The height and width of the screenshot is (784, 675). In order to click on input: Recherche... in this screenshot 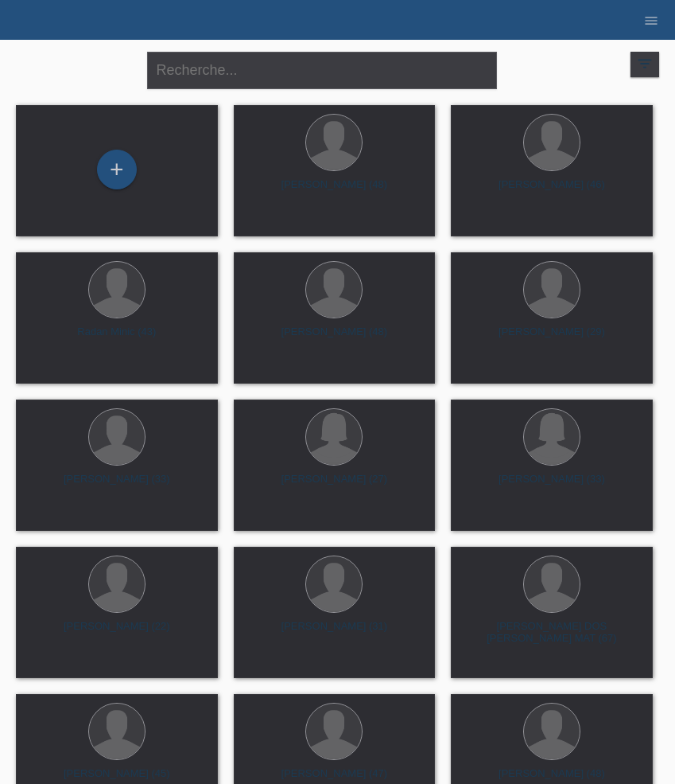, I will do `click(322, 70)`.